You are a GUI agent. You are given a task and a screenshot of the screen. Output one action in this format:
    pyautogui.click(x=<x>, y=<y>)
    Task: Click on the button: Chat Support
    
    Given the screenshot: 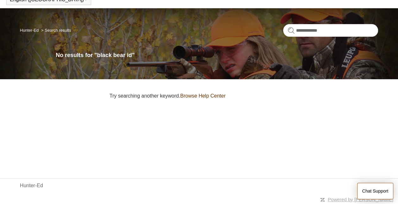 What is the action you would take?
    pyautogui.click(x=375, y=191)
    